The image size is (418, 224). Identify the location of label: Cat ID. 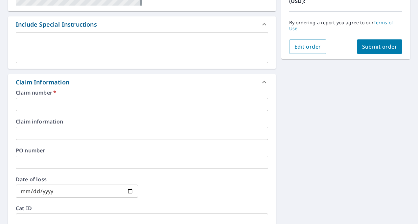
(142, 209).